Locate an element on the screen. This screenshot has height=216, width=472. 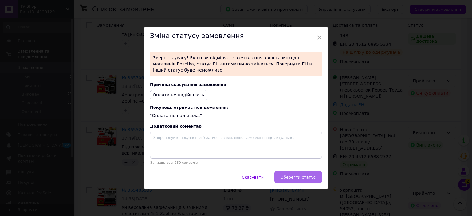
p: Залишилось: 250 символів is located at coordinates (236, 163).